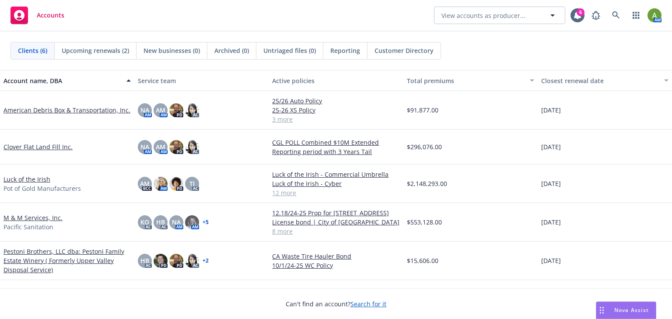  Describe the element at coordinates (471, 81) in the screenshot. I see `button: Total premiums` at that location.